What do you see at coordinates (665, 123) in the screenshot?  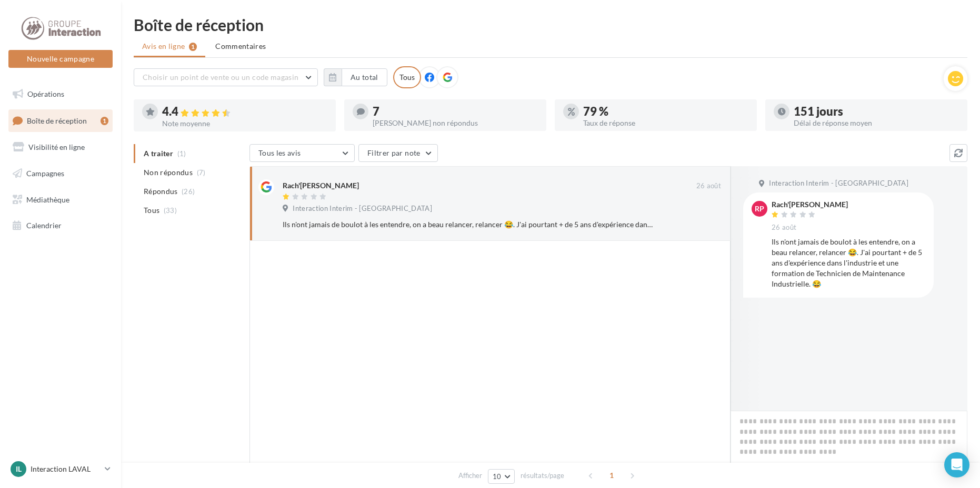 I see `div: Taux de réponse` at bounding box center [665, 123].